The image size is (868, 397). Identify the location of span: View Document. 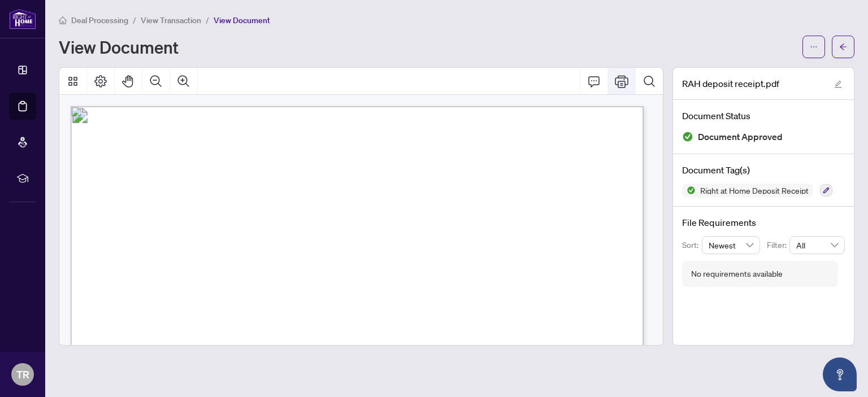
(242, 20).